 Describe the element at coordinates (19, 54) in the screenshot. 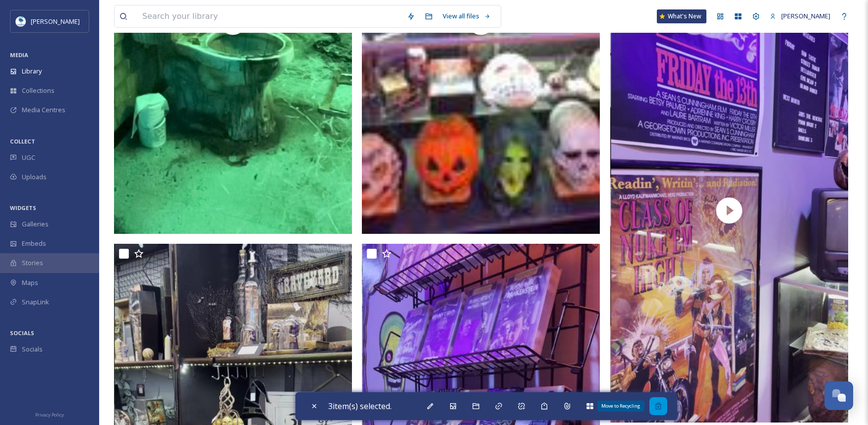

I see `span: MEDIA` at that location.